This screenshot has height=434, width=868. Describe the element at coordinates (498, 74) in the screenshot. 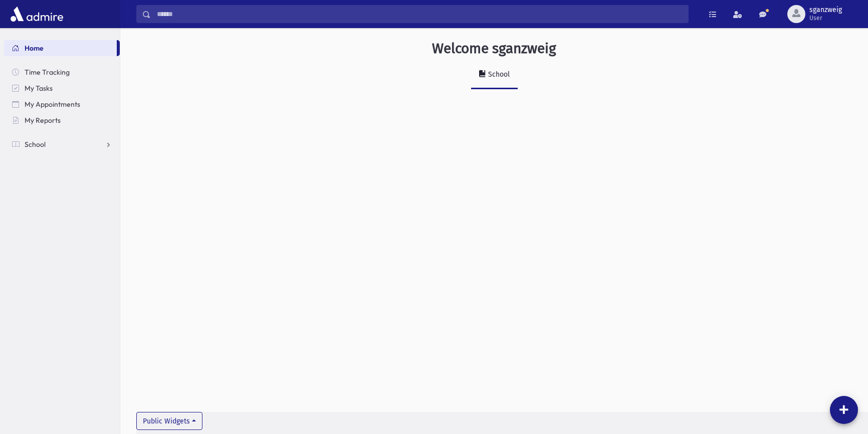

I see `div: School` at that location.